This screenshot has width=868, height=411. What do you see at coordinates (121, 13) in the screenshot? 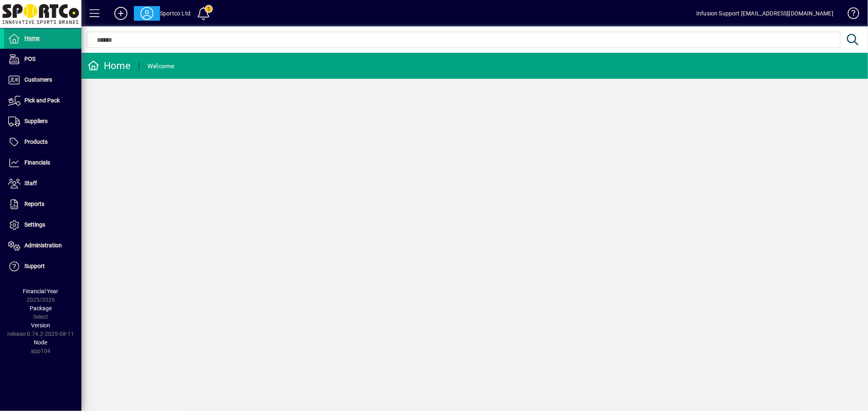
I see `button: Add` at bounding box center [121, 13].